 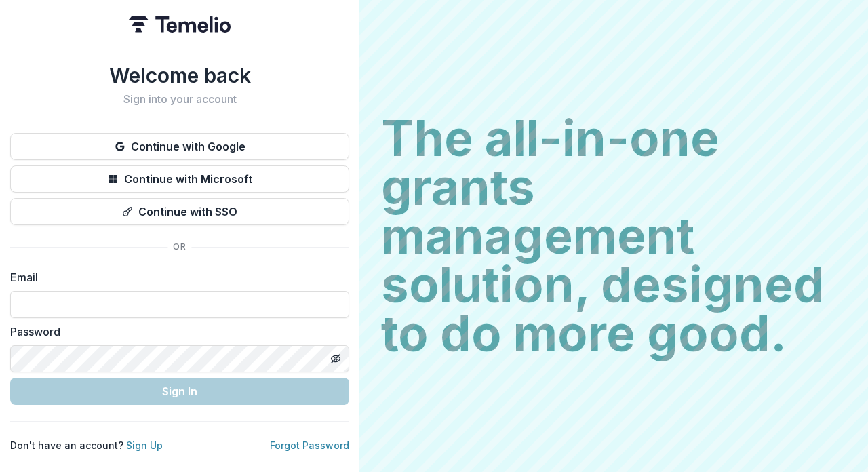 I want to click on button: Toggle password visibility, so click(x=335, y=359).